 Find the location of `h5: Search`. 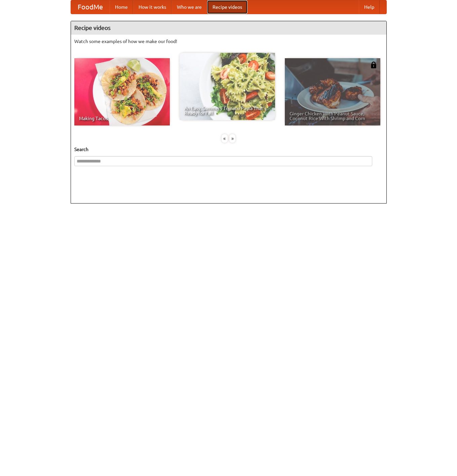

h5: Search is located at coordinates (229, 150).